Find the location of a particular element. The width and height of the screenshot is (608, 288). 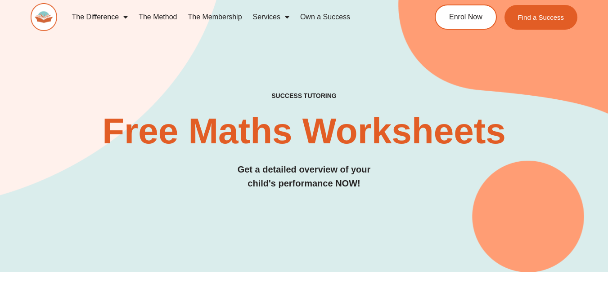

a: The Method is located at coordinates (158, 17).